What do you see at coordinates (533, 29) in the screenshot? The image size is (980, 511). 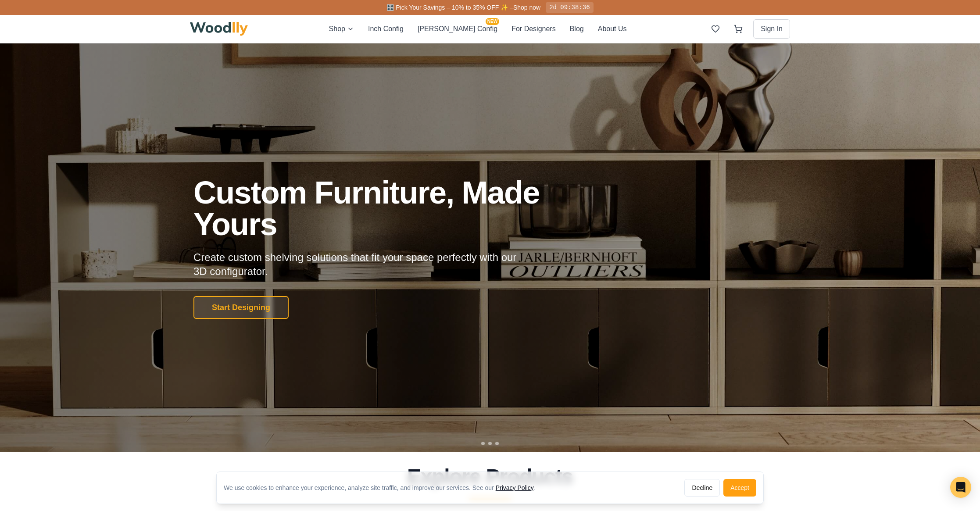 I see `button: For Designers` at bounding box center [533, 29].